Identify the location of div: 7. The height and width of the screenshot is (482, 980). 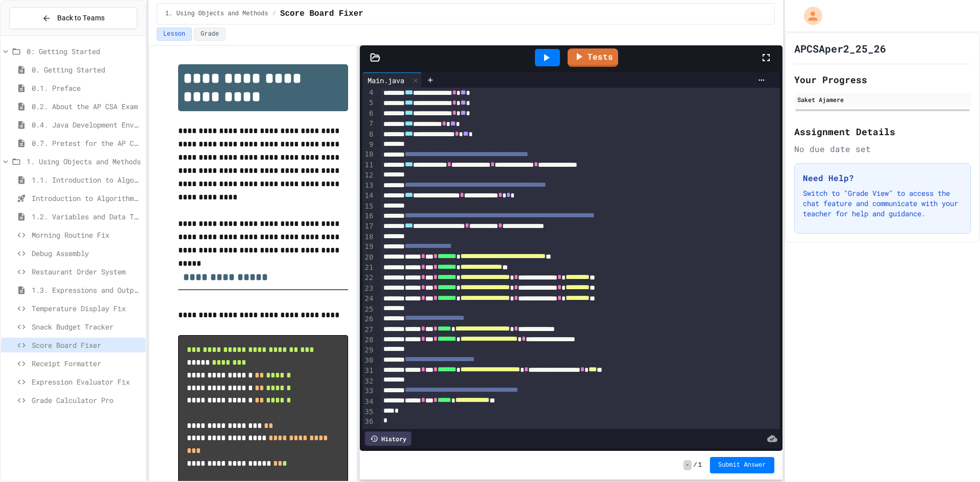
(369, 124).